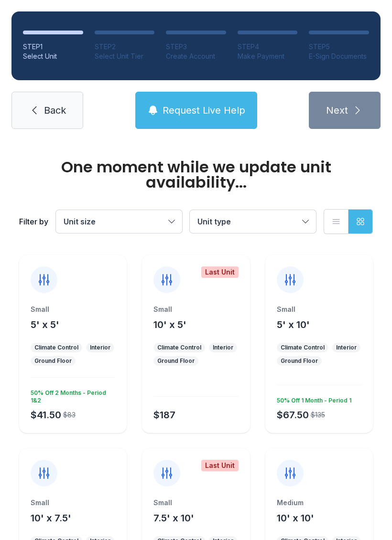  Describe the element at coordinates (339, 57) in the screenshot. I see `div: E-Sign Documents` at that location.